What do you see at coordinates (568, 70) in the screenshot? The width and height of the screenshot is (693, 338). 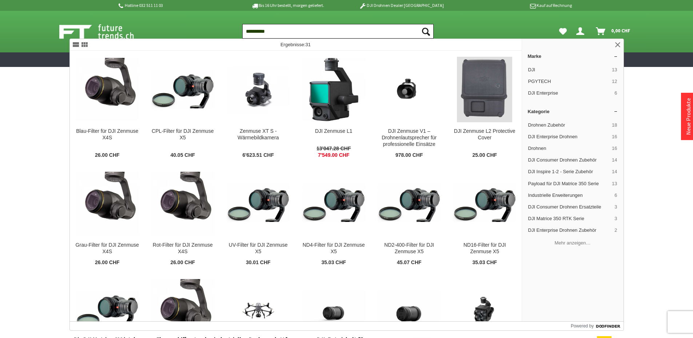 I see `span: DJI` at bounding box center [568, 70].